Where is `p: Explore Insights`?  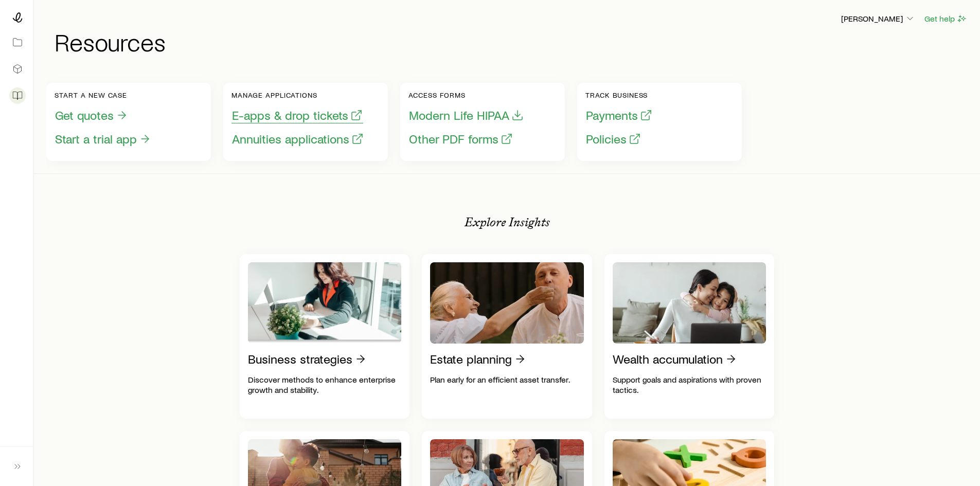 p: Explore Insights is located at coordinates (507, 222).